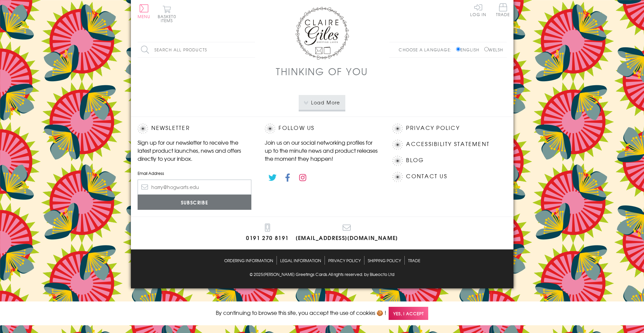  Describe the element at coordinates (408, 313) in the screenshot. I see `span: Yes, I accept` at that location.